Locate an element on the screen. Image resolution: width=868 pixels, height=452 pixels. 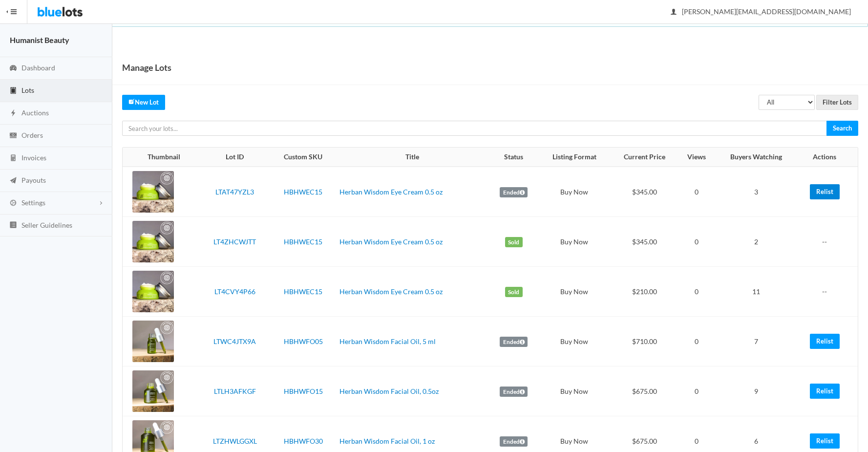
span: Invoices is located at coordinates (34, 157).